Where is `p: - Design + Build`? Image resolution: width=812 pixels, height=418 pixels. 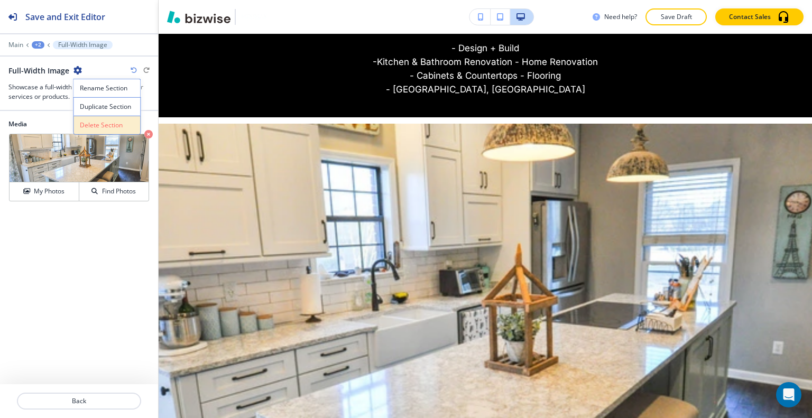
p: - Design + Build is located at coordinates (485, 48).